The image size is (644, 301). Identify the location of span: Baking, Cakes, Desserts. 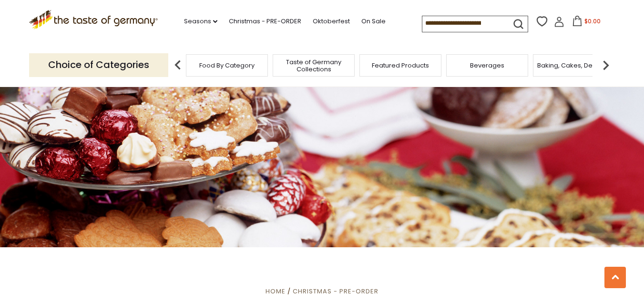
(574, 65).